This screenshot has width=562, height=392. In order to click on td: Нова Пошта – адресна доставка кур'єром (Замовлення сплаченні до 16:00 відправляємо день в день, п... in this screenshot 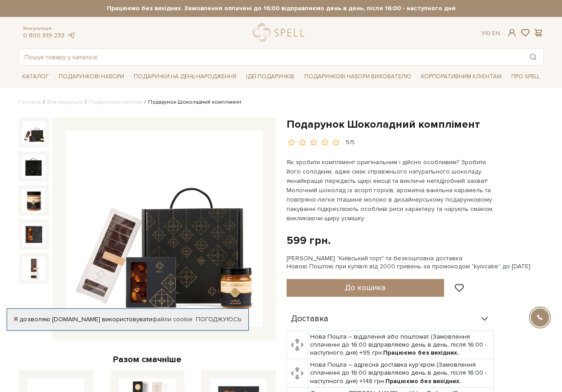, I will do `click(400, 373)`.